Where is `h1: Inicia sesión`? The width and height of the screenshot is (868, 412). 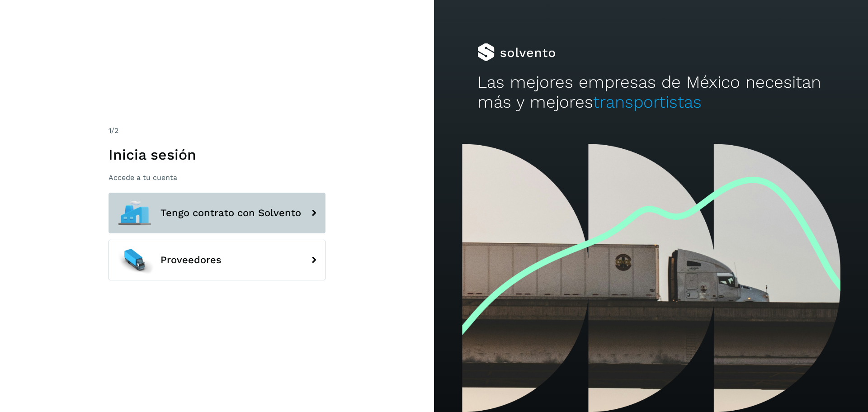 h1: Inicia sesión is located at coordinates (217, 155).